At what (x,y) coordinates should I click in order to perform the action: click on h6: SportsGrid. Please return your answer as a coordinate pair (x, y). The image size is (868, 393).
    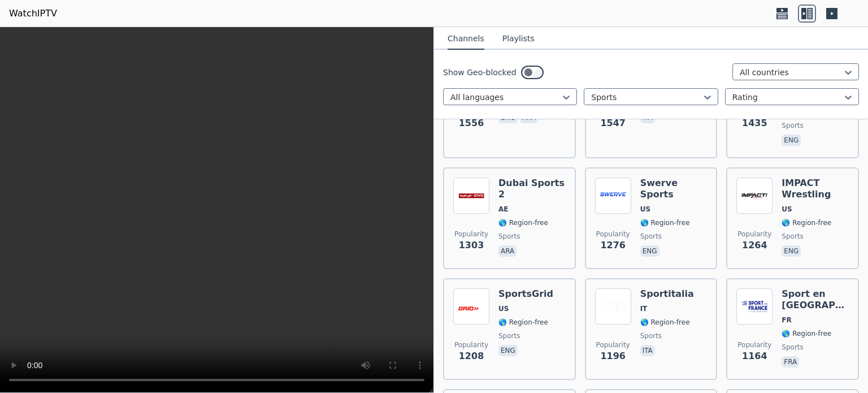
    Looking at the image, I should click on (525, 294).